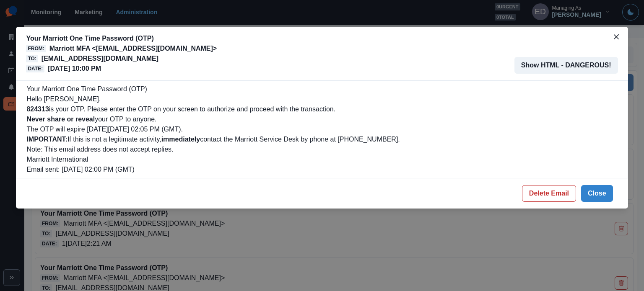 The image size is (644, 291). Describe the element at coordinates (566, 65) in the screenshot. I see `button: Show HTML - DANGEROUS!` at that location.